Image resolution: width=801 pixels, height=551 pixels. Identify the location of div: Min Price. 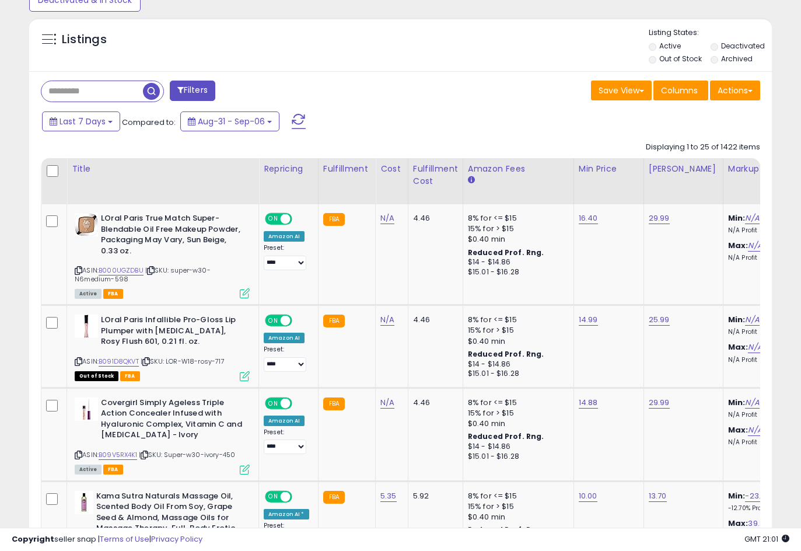
(609, 169).